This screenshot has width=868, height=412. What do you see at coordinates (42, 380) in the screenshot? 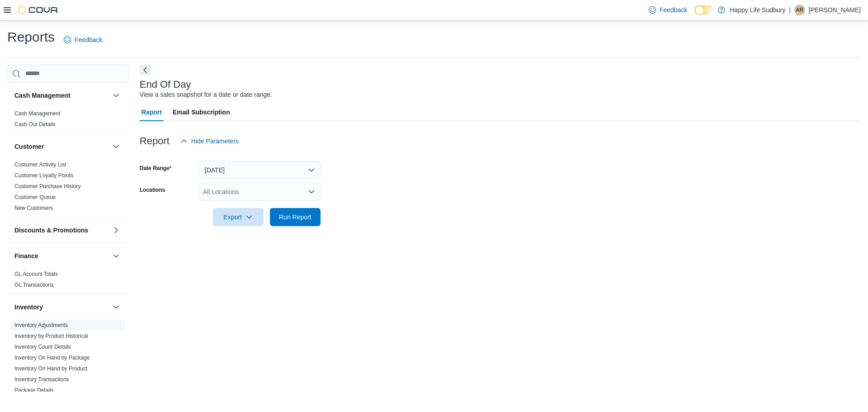
I see `a: Inventory Transactions` at bounding box center [42, 380].